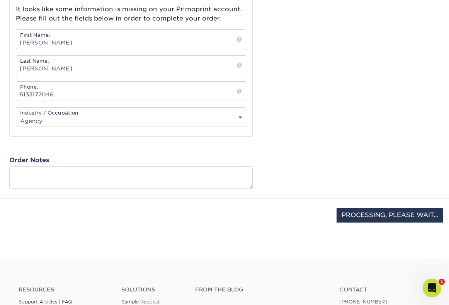  Describe the element at coordinates (25, 219) in the screenshot. I see `img: DigiCert Secured Site Seal` at that location.